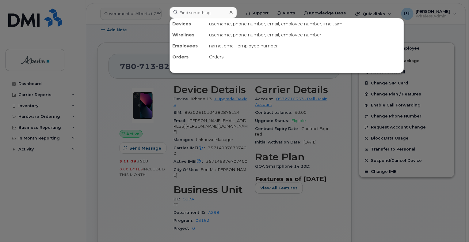 The image size is (469, 242). What do you see at coordinates (305, 35) in the screenshot?
I see `div: username, phone number, email, employee number` at bounding box center [305, 35].